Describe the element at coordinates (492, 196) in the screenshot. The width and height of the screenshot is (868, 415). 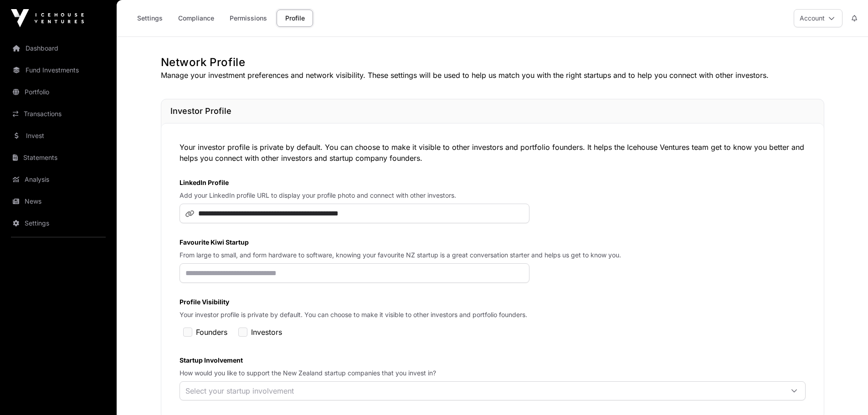
I see `p: Add your LinkedIn profile URL to display your profile photo and connect with other investors.` at that location.